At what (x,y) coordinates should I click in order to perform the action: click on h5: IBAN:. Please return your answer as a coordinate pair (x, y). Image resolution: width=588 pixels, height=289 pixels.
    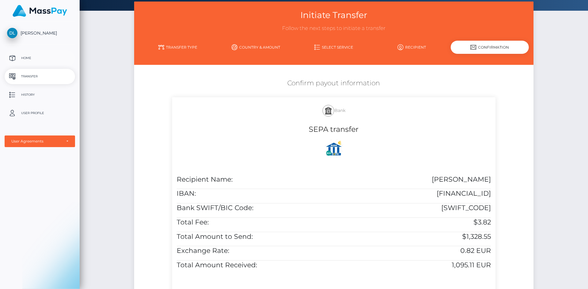
    Looking at the image, I should click on (253, 194).